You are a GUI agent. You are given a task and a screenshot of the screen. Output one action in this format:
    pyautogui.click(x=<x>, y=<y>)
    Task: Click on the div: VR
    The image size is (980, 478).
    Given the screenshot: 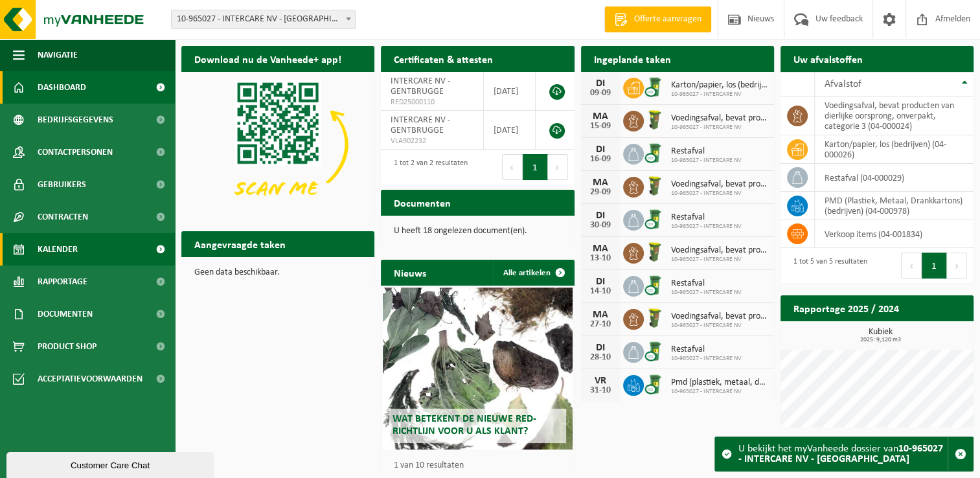 What is the action you would take?
    pyautogui.click(x=600, y=381)
    